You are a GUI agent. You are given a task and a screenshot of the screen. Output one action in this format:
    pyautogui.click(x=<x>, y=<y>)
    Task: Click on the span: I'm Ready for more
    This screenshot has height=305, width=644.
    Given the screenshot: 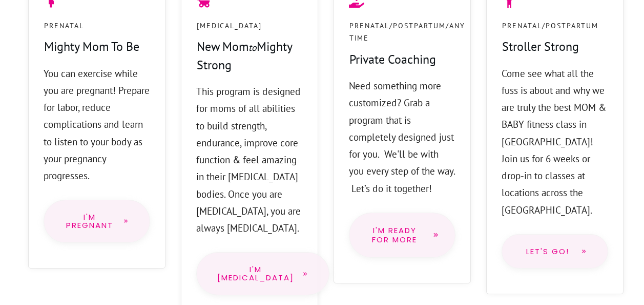 What is the action you would take?
    pyautogui.click(x=395, y=235)
    